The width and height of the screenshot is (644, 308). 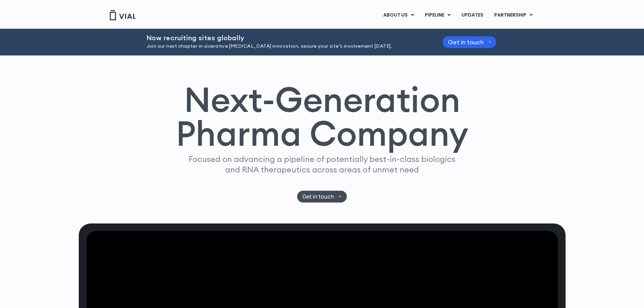 What do you see at coordinates (286, 38) in the screenshot?
I see `h2: Now recruiting sites globally` at bounding box center [286, 38].